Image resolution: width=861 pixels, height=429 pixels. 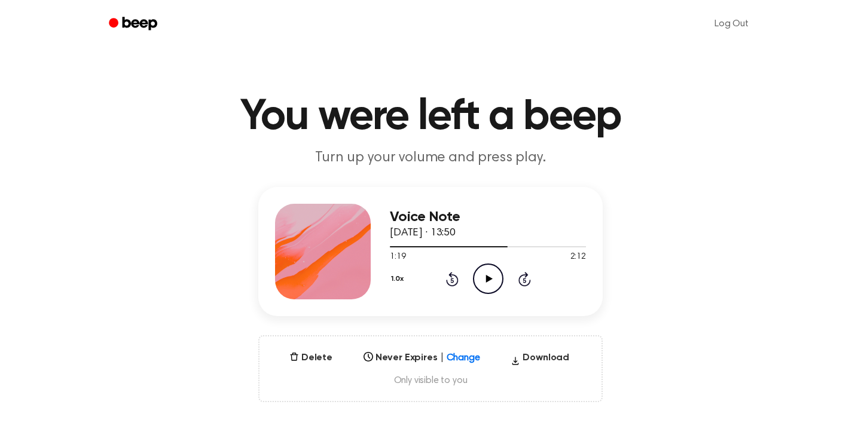 What do you see at coordinates (399, 279) in the screenshot?
I see `button: 1.0x` at bounding box center [399, 279].